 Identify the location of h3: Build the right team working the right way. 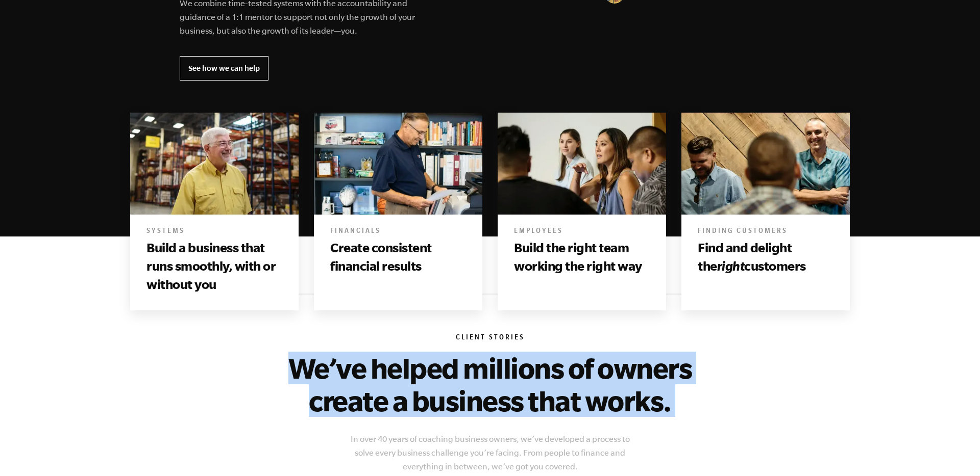
(581, 257).